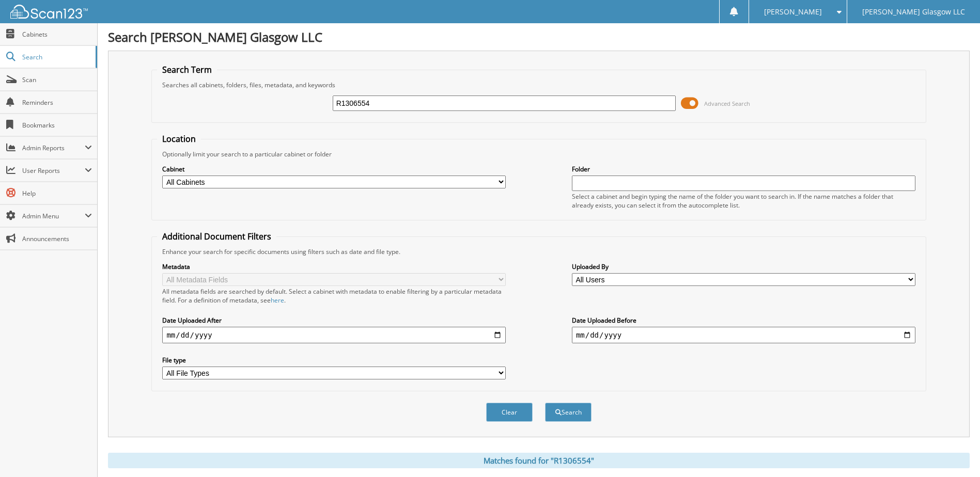 The height and width of the screenshot is (477, 980). Describe the element at coordinates (538, 153) in the screenshot. I see `div: Optionally limit your search to a particular cabinet or folder` at that location.